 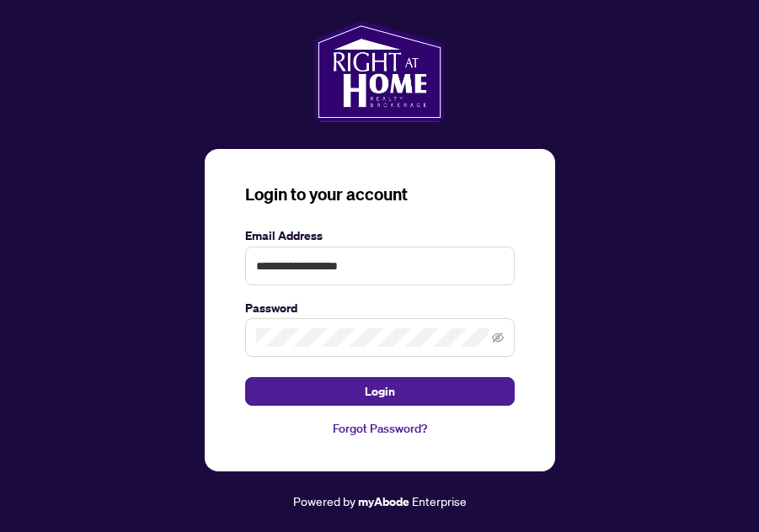 I want to click on label: Password, so click(x=380, y=308).